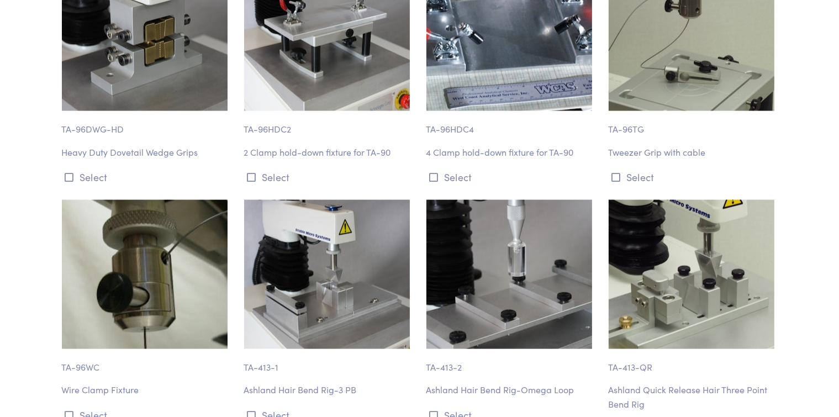 The width and height of the screenshot is (839, 417). I want to click on img: ta-413qr.jpg, so click(691, 274).